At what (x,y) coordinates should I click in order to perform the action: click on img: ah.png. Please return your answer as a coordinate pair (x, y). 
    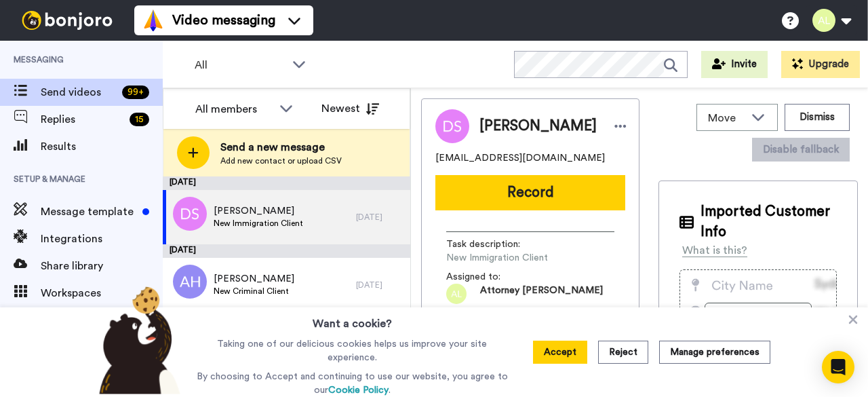
    Looking at the image, I should click on (190, 282).